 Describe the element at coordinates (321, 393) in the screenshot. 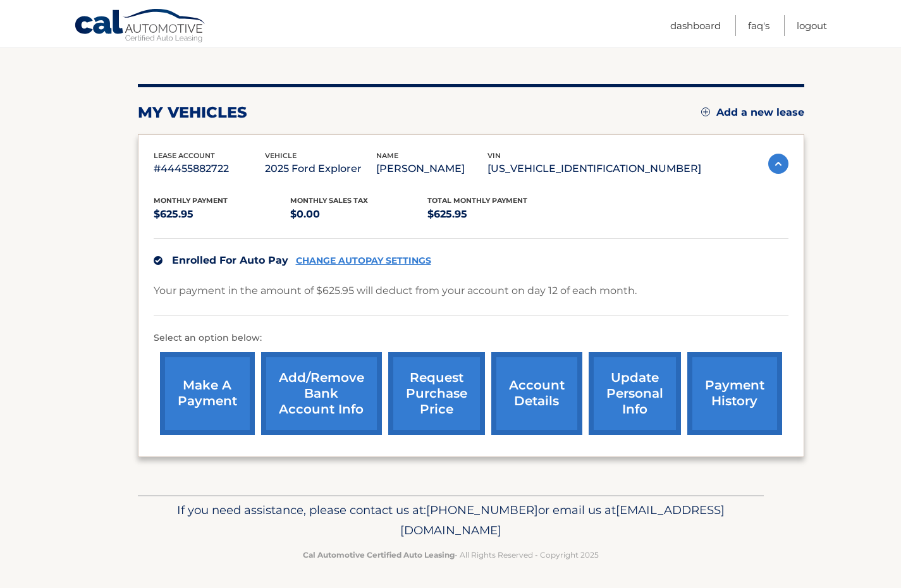

I see `a: Add/Remove bank account info` at that location.